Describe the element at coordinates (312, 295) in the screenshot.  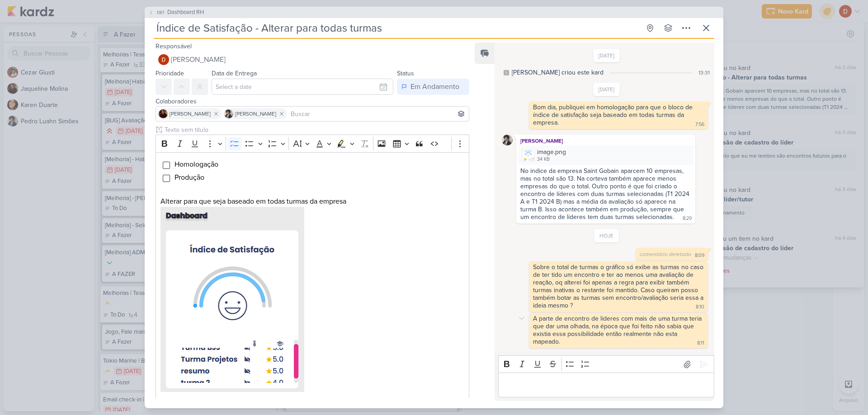
I see `p: Alterar para que seja baseado em todas turmas da empresa` at that location.